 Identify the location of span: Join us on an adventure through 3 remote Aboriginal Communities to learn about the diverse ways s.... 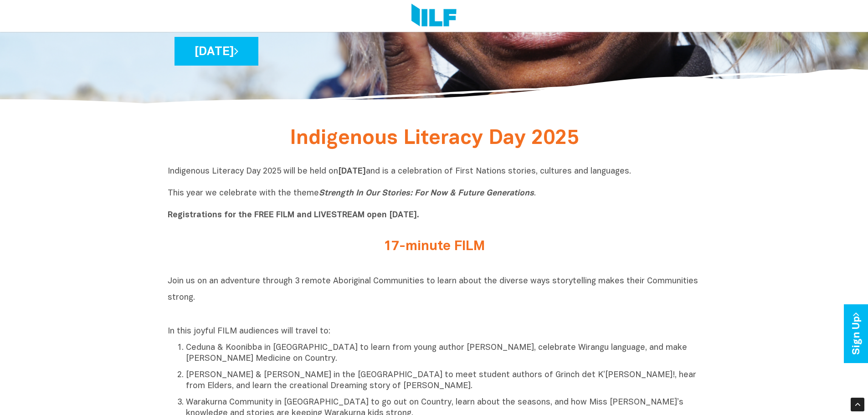
(433, 289).